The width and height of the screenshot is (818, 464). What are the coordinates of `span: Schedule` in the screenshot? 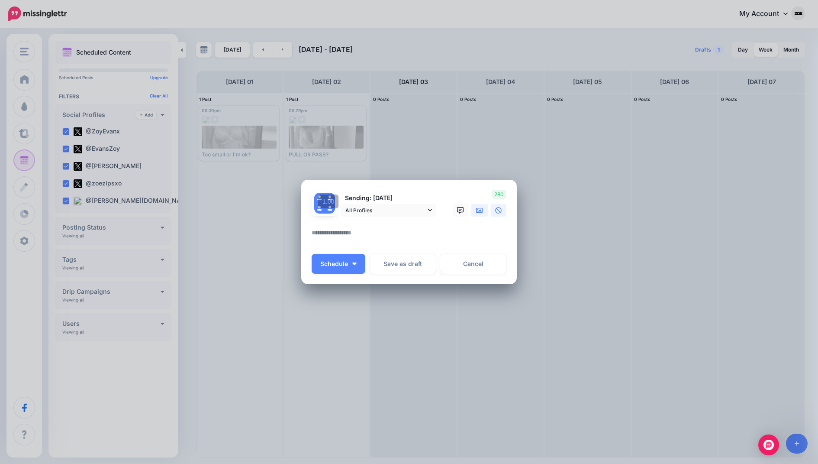 It's located at (334, 264).